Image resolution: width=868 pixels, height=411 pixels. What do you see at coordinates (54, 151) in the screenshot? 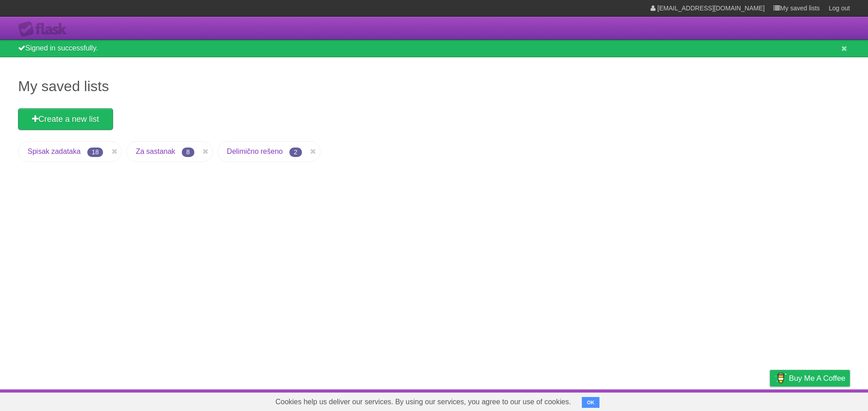
I see `a: Spisak zadataka` at bounding box center [54, 151].